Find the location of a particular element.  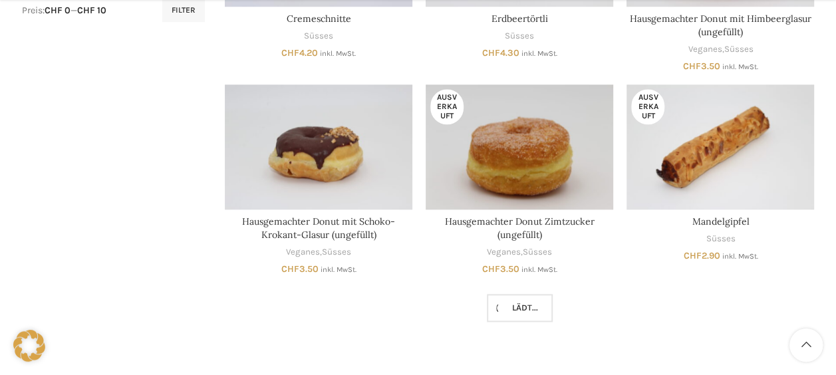

a: Erdbeertörtli is located at coordinates (519, 19).